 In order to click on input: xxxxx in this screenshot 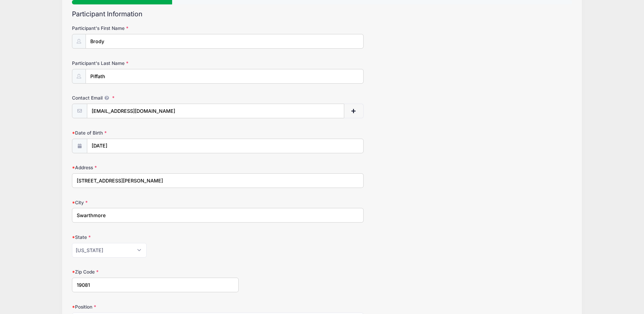, I will do `click(155, 285)`.